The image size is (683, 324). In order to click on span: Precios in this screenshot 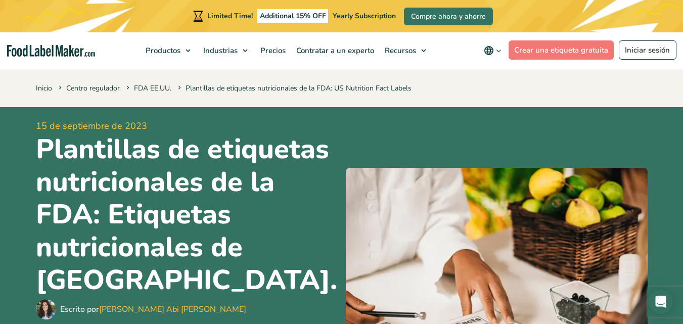, I will do `click(272, 51)`.